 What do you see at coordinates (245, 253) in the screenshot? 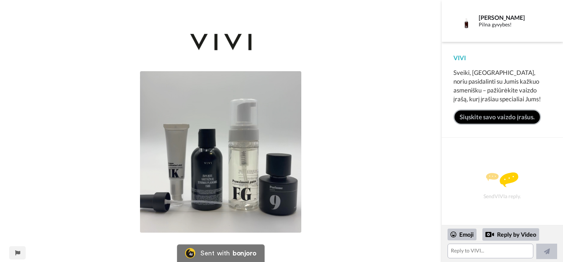
I see `div: bonjoro` at bounding box center [245, 253].